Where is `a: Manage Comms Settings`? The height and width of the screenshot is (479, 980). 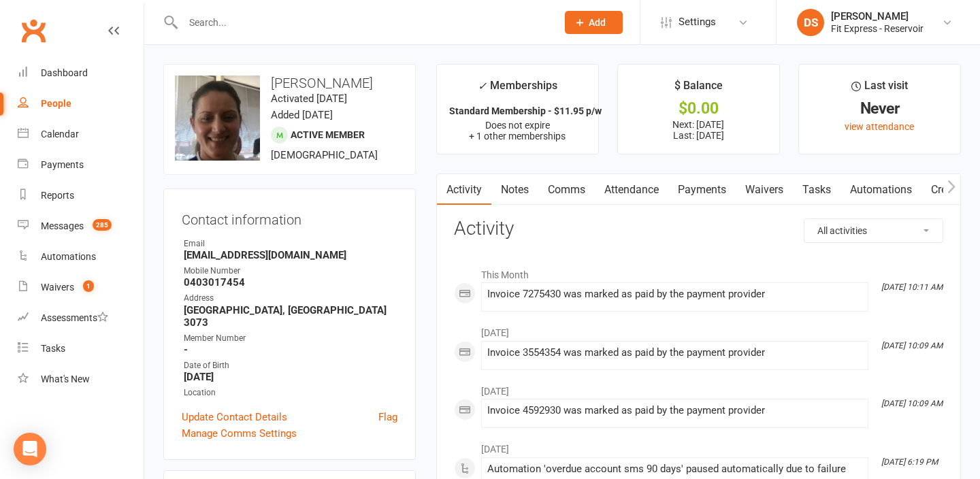
a: Manage Comms Settings is located at coordinates (239, 434).